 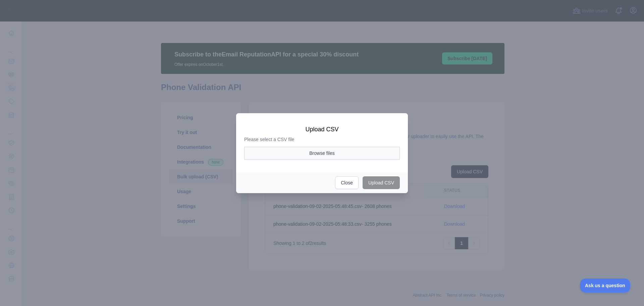 What do you see at coordinates (322, 139) in the screenshot?
I see `p: Please select a CSV file` at bounding box center [322, 139].